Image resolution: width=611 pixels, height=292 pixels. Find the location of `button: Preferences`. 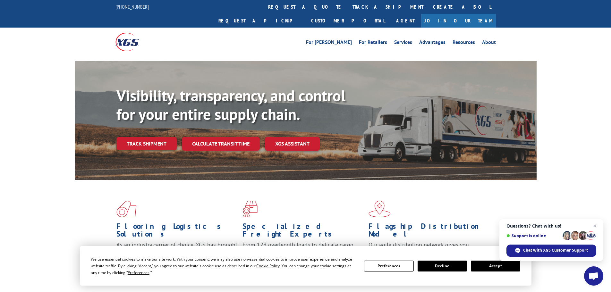

button: Preferences is located at coordinates (389, 266).